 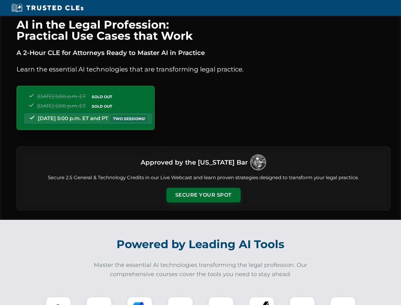 What do you see at coordinates (204, 53) in the screenshot?
I see `p: A 2-Hour CLE for Attorneys Ready to Master AI in Practice` at bounding box center [204, 53].